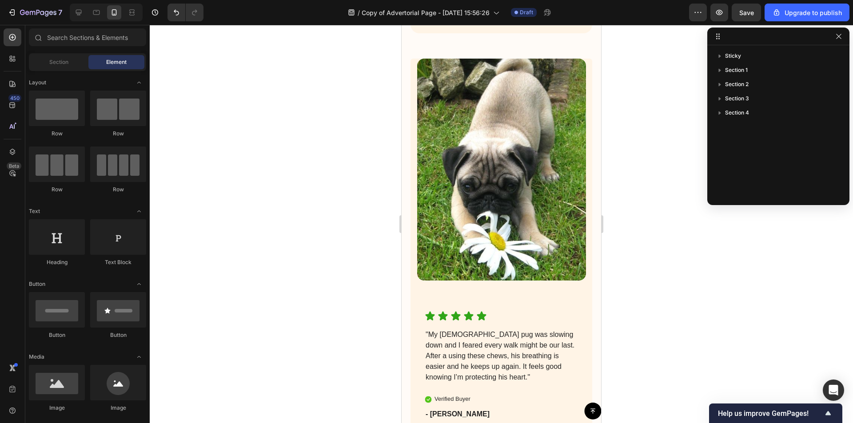  What do you see at coordinates (116, 62) in the screenshot?
I see `span: Element` at bounding box center [116, 62].